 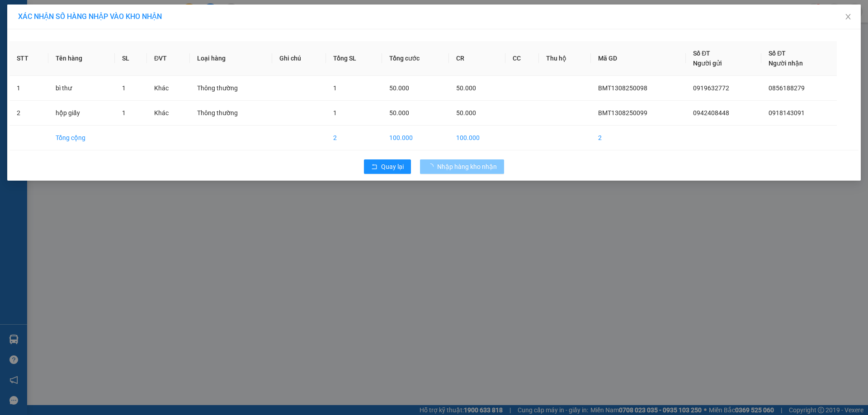 What do you see at coordinates (711, 88) in the screenshot?
I see `span: 0919632772` at bounding box center [711, 88].